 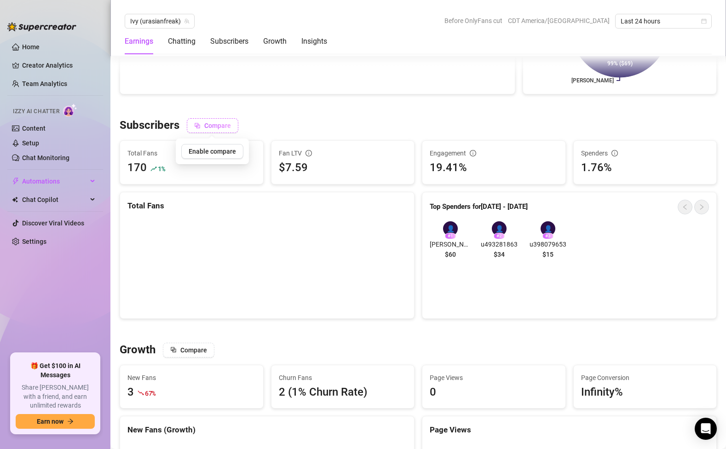 What do you see at coordinates (602, 392) in the screenshot?
I see `div: Infinity%` at bounding box center [602, 392].